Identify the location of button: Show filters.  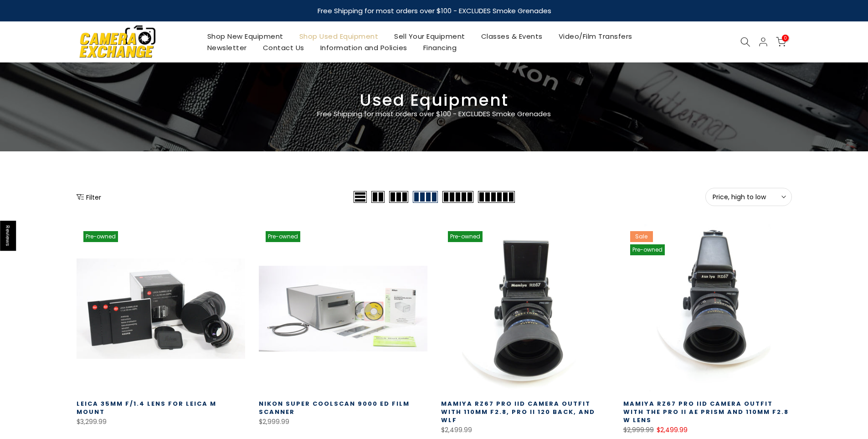
(89, 197).